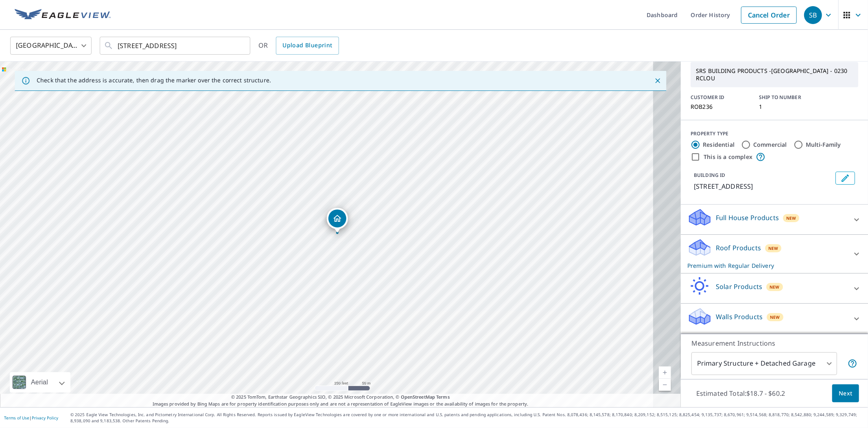  Describe the element at coordinates (775, 288) in the screenshot. I see `div: Solar ProductsNew` at that location.